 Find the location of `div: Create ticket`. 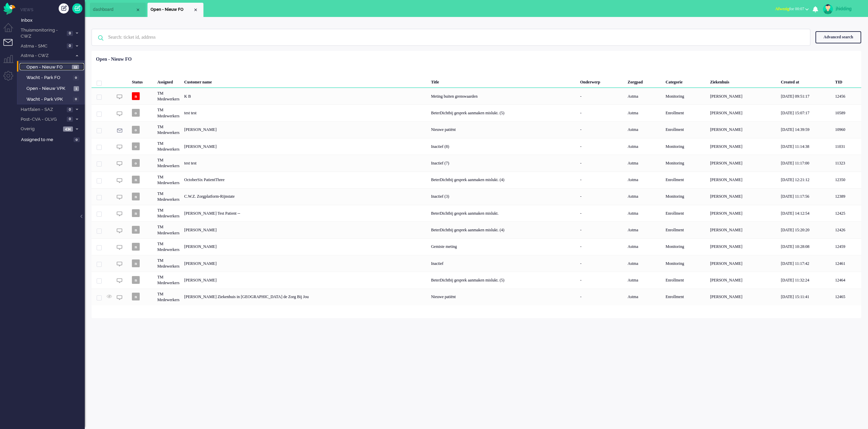

div: Create ticket is located at coordinates (64, 9).